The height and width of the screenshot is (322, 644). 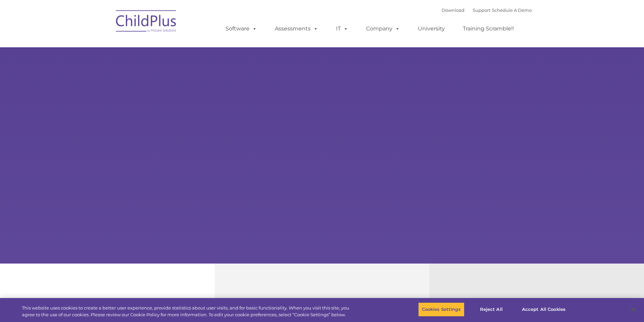 What do you see at coordinates (453, 10) in the screenshot?
I see `a: Download` at bounding box center [453, 10].